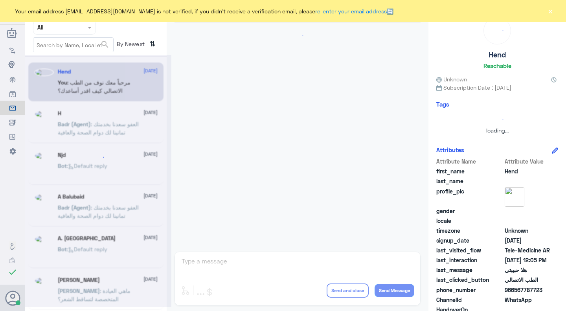 This screenshot has width=566, height=311. I want to click on span: last_clicked_button, so click(470, 280).